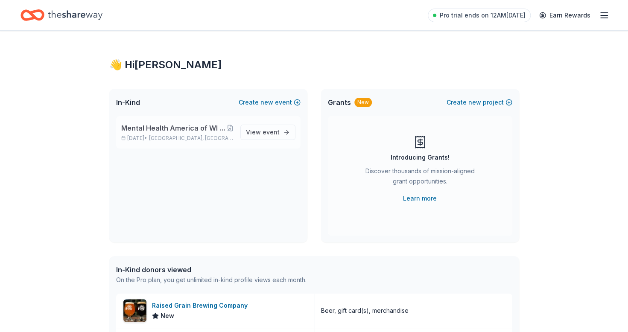 The height and width of the screenshot is (332, 628). I want to click on div: New, so click(363, 102).